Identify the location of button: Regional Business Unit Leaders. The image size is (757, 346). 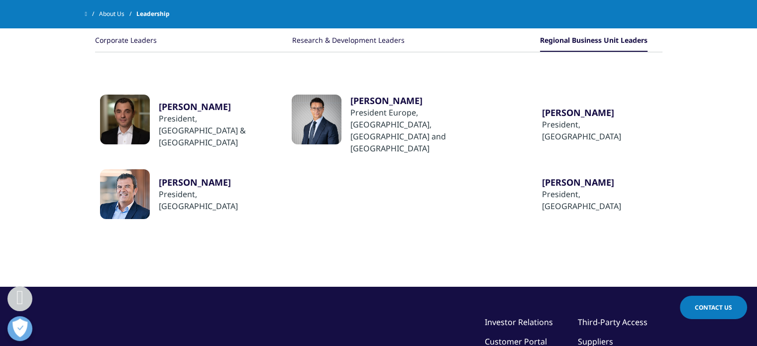
(594, 41).